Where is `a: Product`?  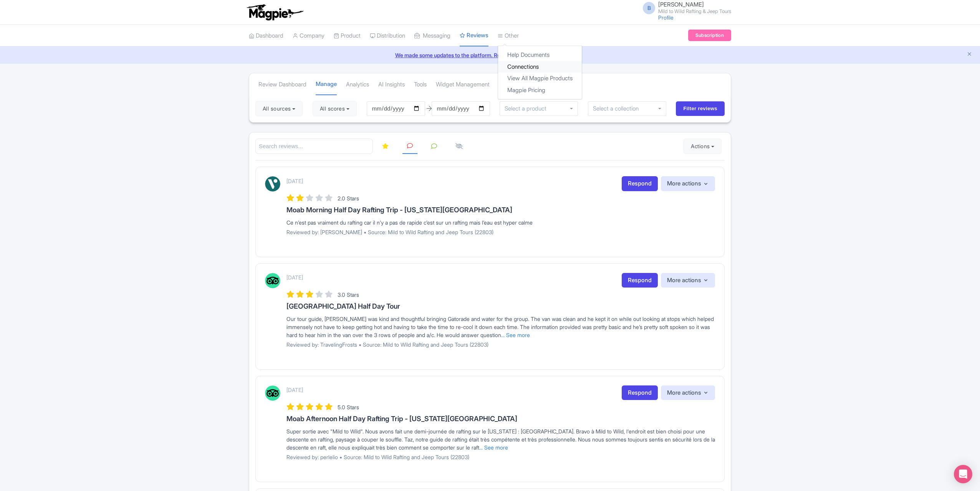 a: Product is located at coordinates (347, 36).